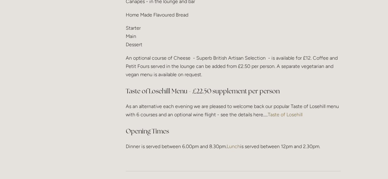  Describe the element at coordinates (233, 147) in the screenshot. I see `a: Lunch` at that location.